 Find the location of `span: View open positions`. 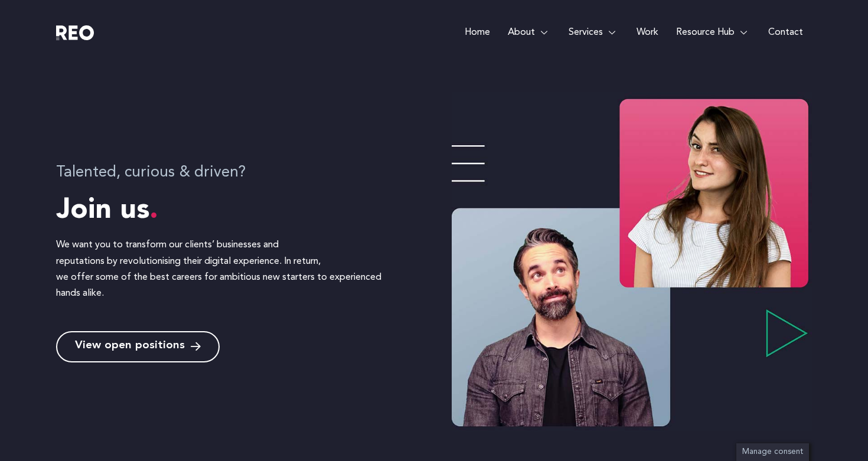

span: View open positions is located at coordinates (129, 347).